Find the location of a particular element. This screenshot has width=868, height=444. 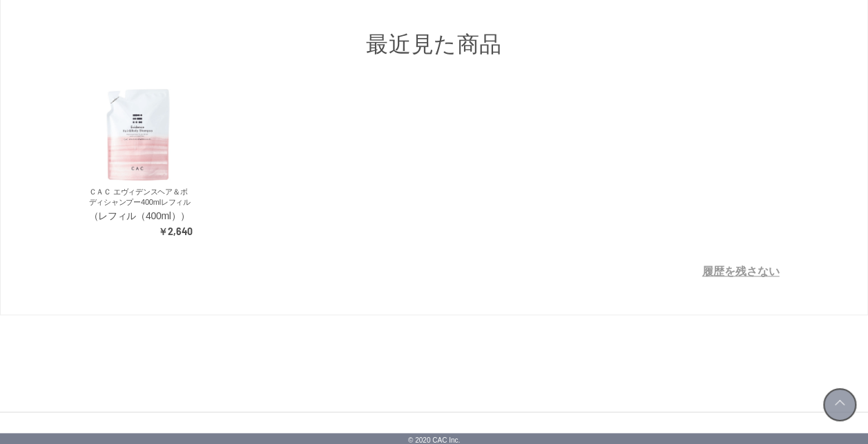

a: 履歴を残さない is located at coordinates (741, 271).